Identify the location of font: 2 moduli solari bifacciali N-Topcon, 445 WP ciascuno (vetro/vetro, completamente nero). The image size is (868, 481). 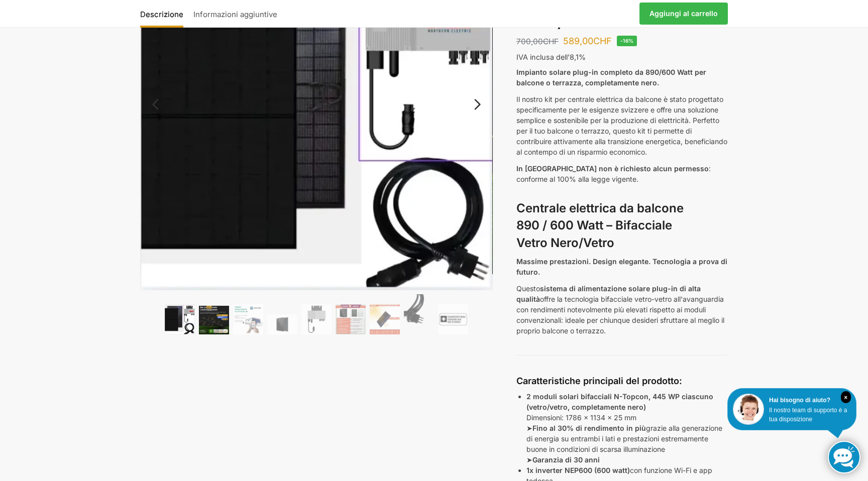
(620, 401).